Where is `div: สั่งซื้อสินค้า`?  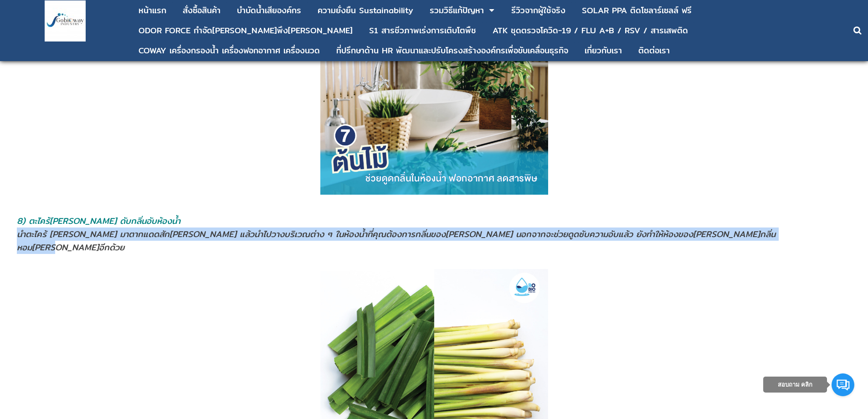 div: สั่งซื้อสินค้า is located at coordinates (202, 11).